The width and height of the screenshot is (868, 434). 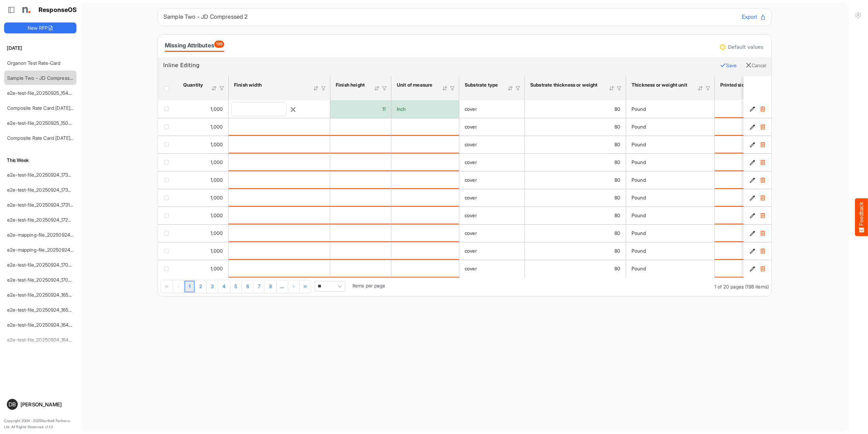 I want to click on td: c1ab4e0f-b803-4ca8-b62b-3f8ec8bd9278 is template cell Column Header, so click(x=758, y=216).